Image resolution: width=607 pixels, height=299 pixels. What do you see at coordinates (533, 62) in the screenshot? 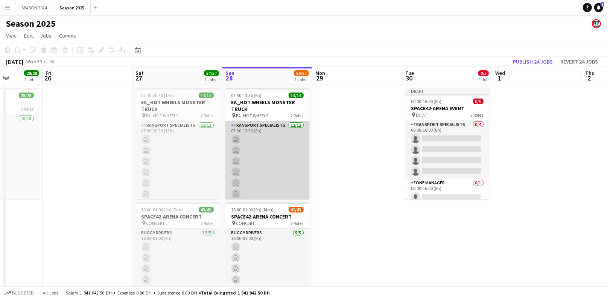
I see `button: Publish 24 jobs` at bounding box center [533, 62].